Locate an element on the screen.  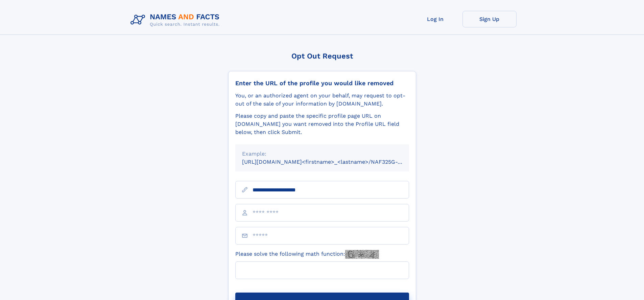
div: You, or an authorized agent on your behalf, may request to opt-out of the sale of your informatio... is located at coordinates (322, 100).